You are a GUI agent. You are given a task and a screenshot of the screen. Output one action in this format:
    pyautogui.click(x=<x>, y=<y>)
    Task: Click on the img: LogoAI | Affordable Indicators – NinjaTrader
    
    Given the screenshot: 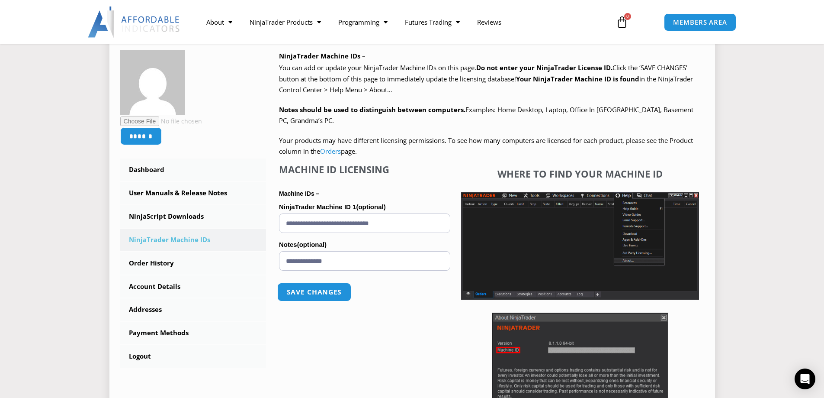 What is the action you would take?
    pyautogui.click(x=134, y=22)
    